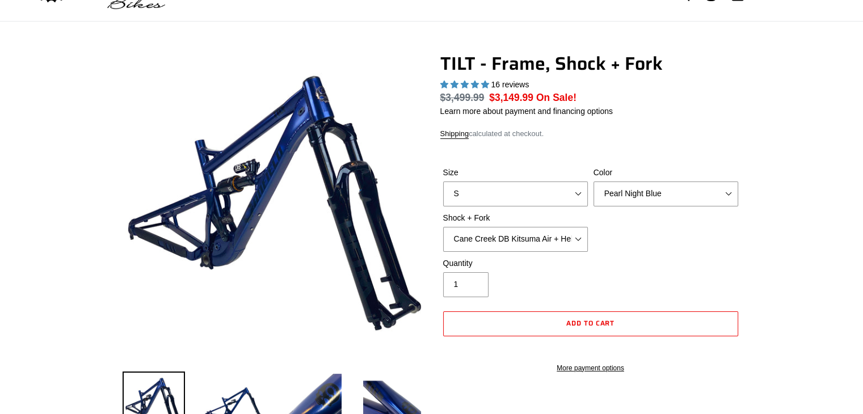 The width and height of the screenshot is (863, 414). Describe the element at coordinates (466, 85) in the screenshot. I see `span: 5.00 stars` at that location.